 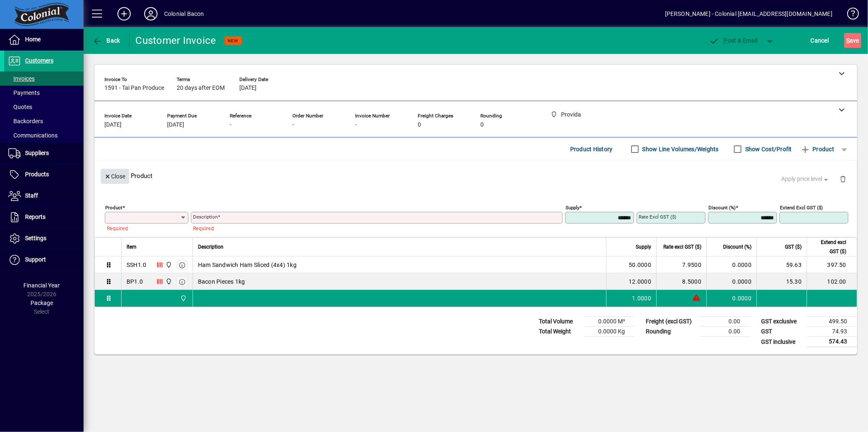 I want to click on span: Back, so click(x=106, y=40).